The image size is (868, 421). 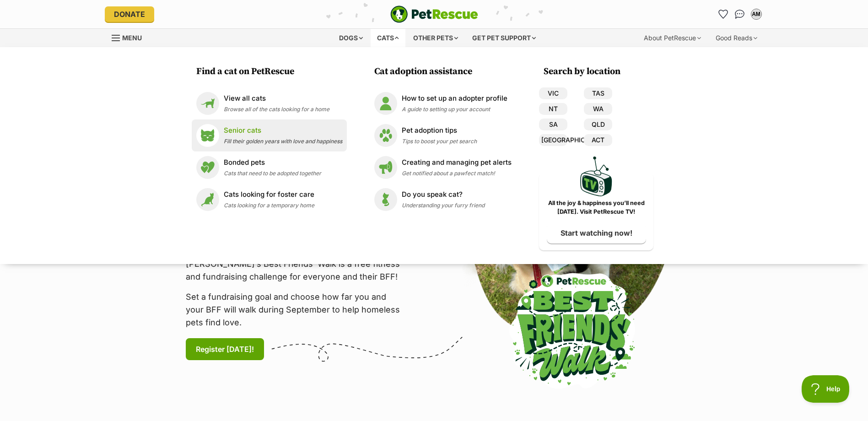 What do you see at coordinates (740, 14) in the screenshot?
I see `img: chat-41dd97257d64d25036548639549fe6c8038ab92f7586957e7f3b1b290dea8141.svg` at bounding box center [740, 14].